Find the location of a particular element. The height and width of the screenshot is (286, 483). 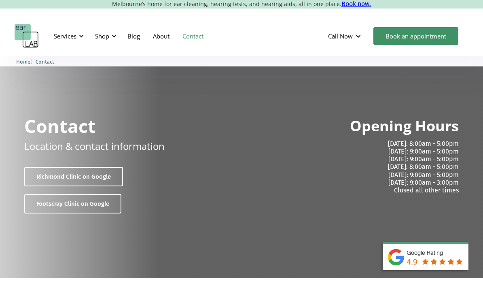

h2: Opening Hours is located at coordinates (404, 126).